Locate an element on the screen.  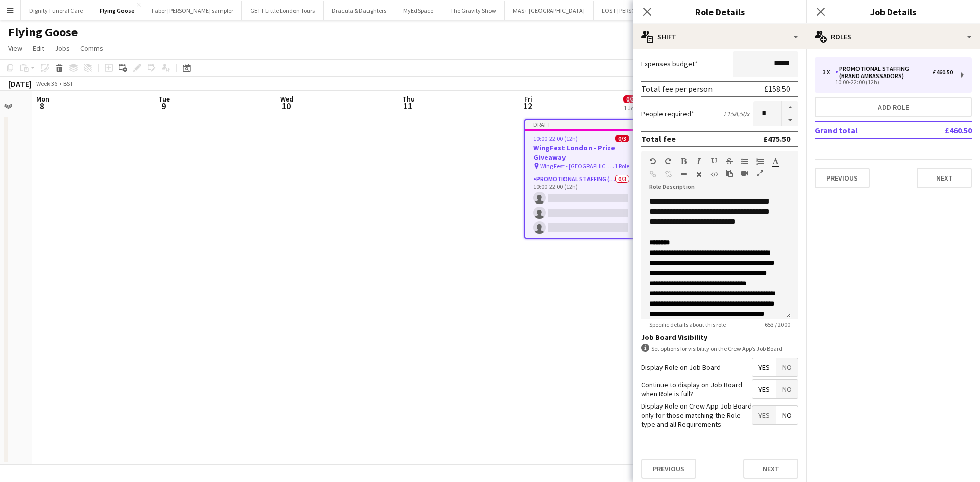
button: Increase is located at coordinates (790, 107).